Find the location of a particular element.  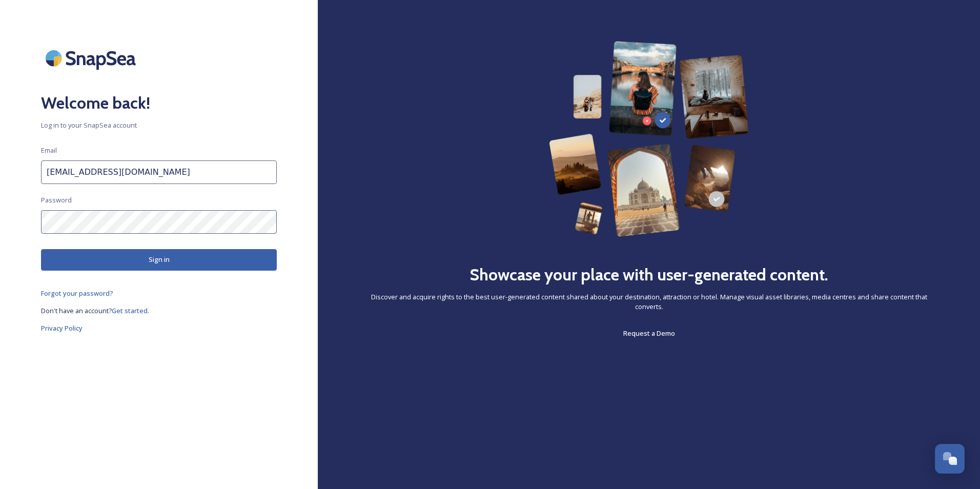

a: Forgot your password? is located at coordinates (159, 293).